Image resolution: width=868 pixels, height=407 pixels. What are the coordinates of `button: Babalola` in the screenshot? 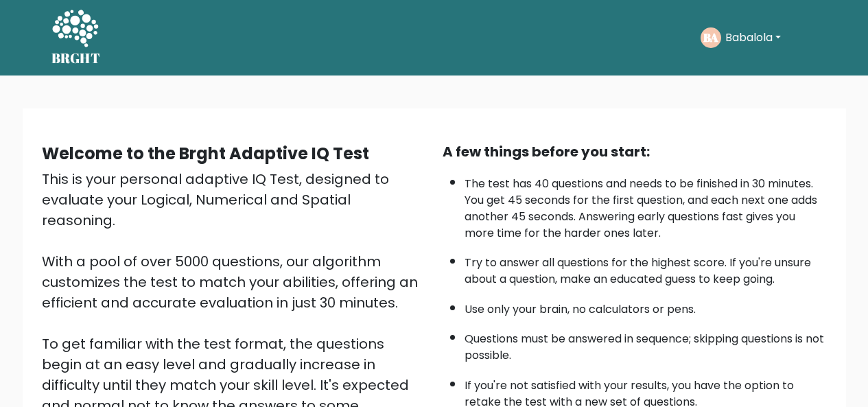 It's located at (752, 38).